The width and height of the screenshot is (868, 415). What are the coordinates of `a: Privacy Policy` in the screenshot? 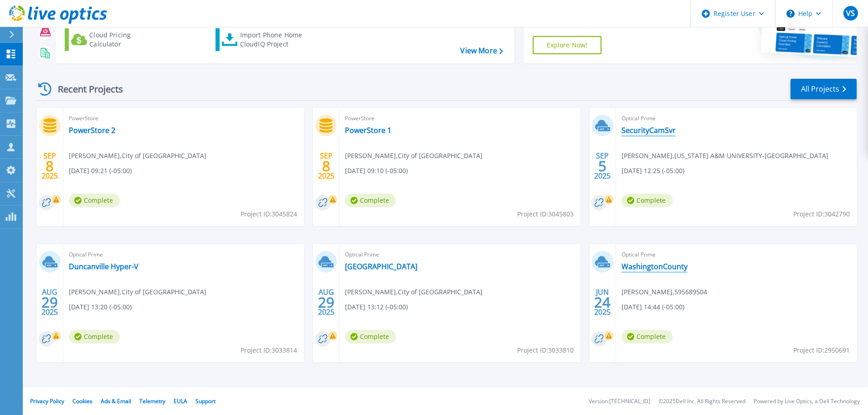 It's located at (47, 401).